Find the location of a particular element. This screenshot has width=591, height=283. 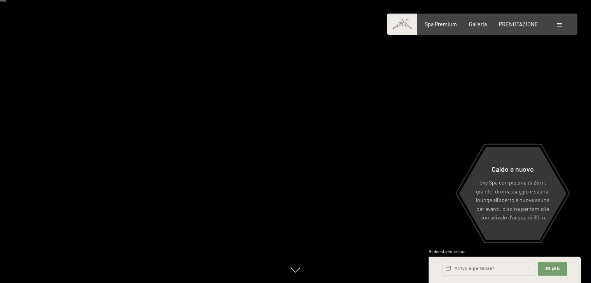

a: PRENOTAZIONE is located at coordinates (518, 24).